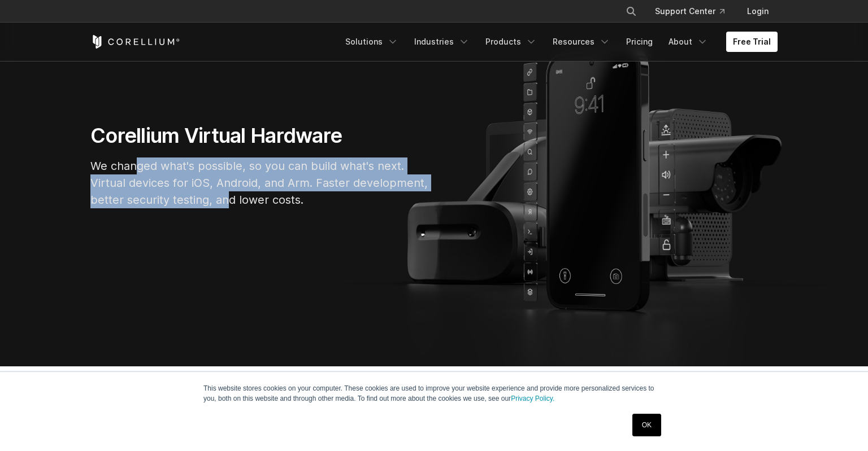 The image size is (868, 451). Describe the element at coordinates (434, 393) in the screenshot. I see `p: This website stores cookies on your computer. These cookies are used to improve your website expe...` at that location.